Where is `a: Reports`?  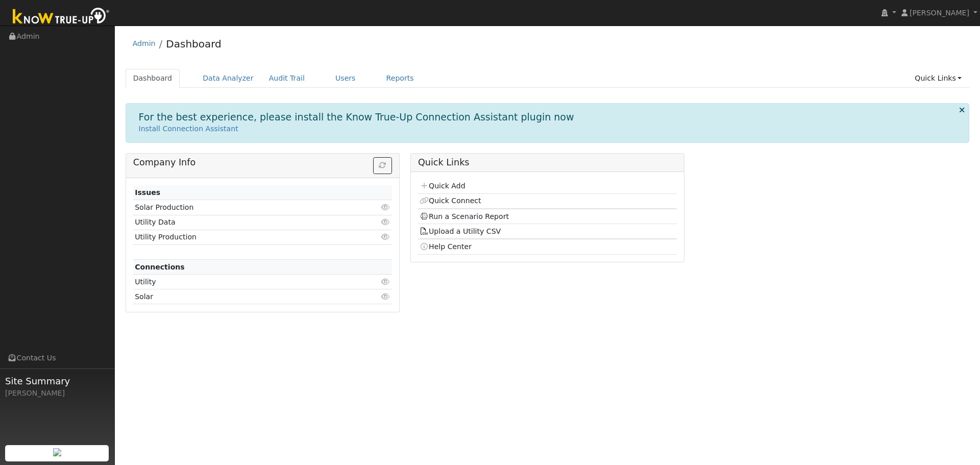
a: Reports is located at coordinates (400, 78).